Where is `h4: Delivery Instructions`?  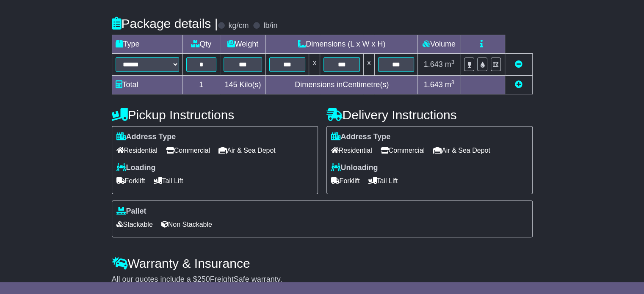
h4: Delivery Instructions is located at coordinates (429, 115).